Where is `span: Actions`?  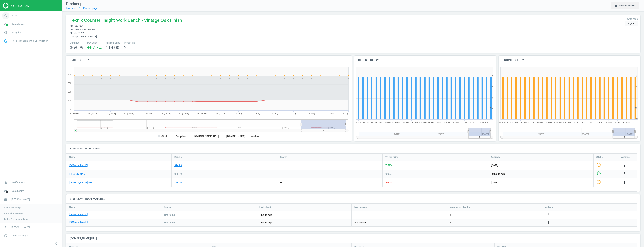
span: Actions is located at coordinates (626, 157).